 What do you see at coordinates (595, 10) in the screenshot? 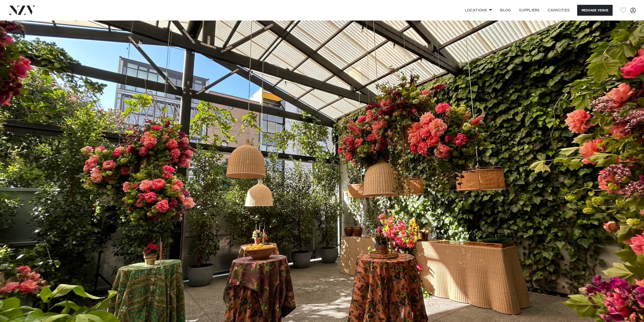
I see `button: Message Venue` at bounding box center [595, 10].